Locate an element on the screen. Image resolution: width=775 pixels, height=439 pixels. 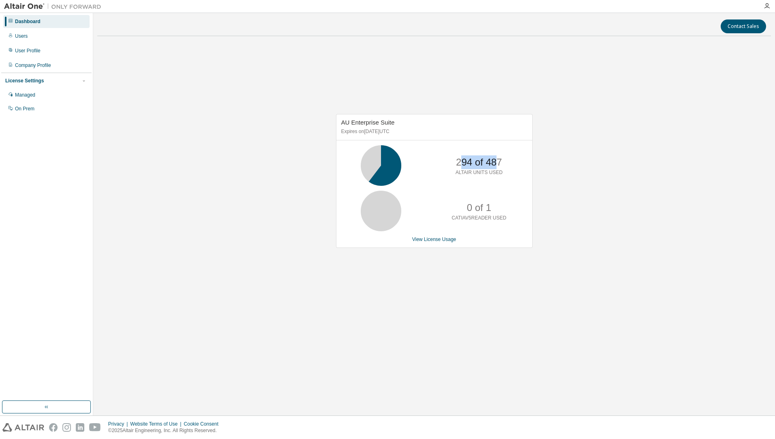
p: 294 of 487 is located at coordinates (479, 162).